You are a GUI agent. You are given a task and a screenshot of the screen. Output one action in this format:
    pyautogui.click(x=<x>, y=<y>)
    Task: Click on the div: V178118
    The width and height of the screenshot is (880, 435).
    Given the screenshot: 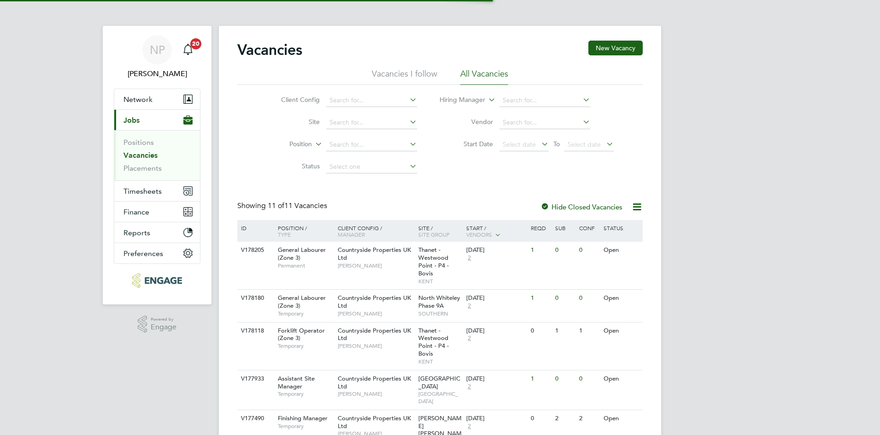 What is the action you would take?
    pyautogui.click(x=255, y=331)
    